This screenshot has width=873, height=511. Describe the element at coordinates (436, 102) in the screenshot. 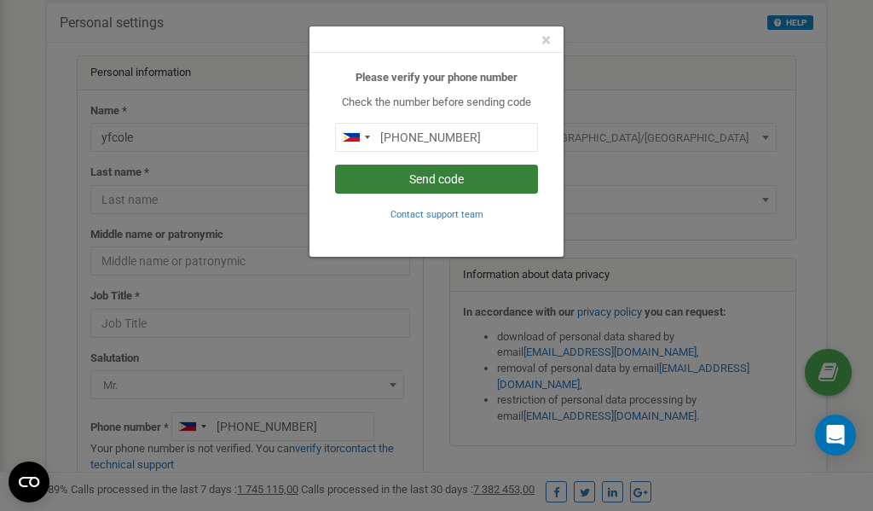

I see `p: Check the number before sending code` at that location.